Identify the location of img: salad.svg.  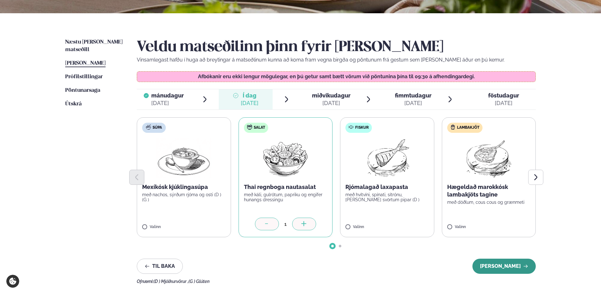
(250, 127).